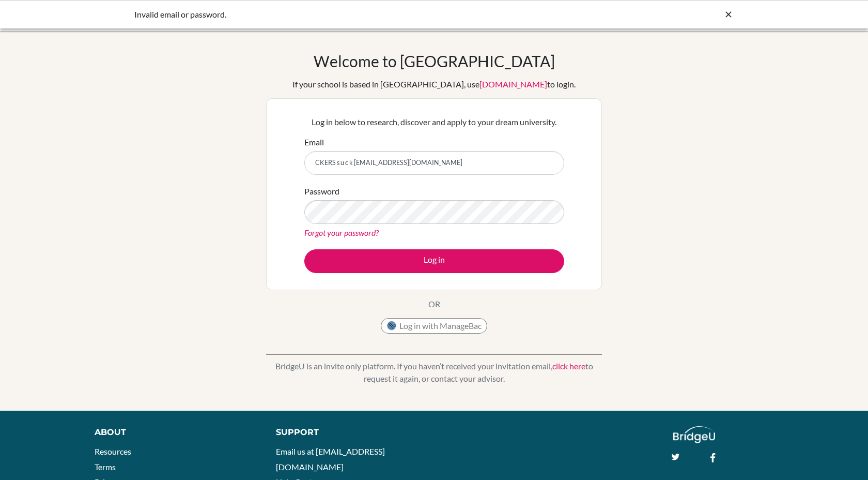 The image size is (868, 480). I want to click on a: click here, so click(569, 365).